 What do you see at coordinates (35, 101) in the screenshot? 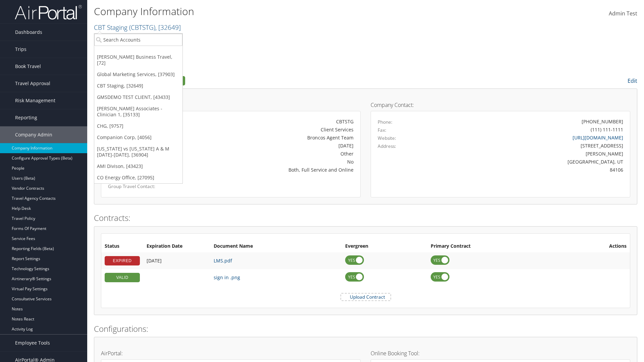
I see `span: Risk Management` at bounding box center [35, 101].